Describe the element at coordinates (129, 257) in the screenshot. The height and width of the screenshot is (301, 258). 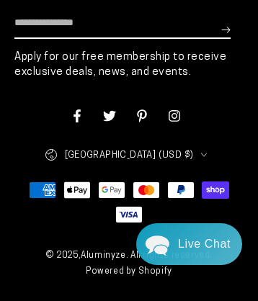
I see `small: © 2025, . All rights reserved.` at that location.